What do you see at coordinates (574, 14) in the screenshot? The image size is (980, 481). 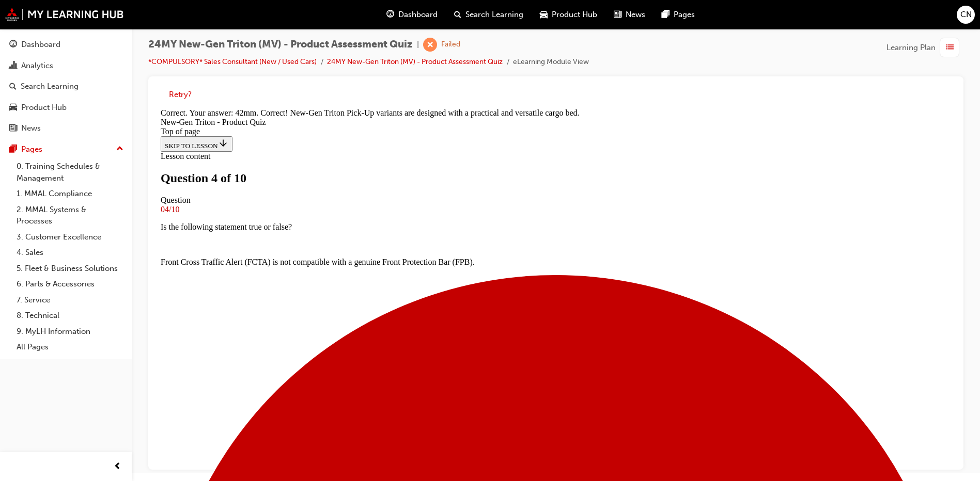 I see `span: Product Hub` at bounding box center [574, 14].